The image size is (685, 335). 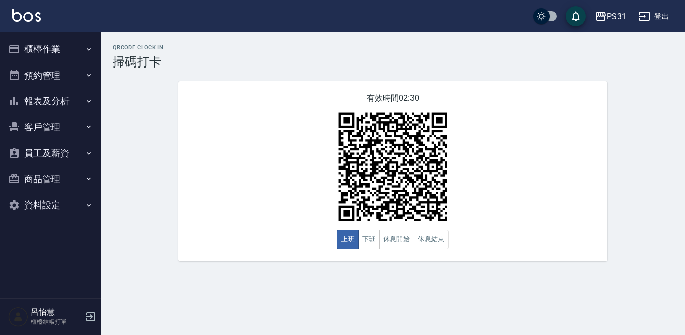 What do you see at coordinates (50, 127) in the screenshot?
I see `button: 客戶管理` at bounding box center [50, 127].